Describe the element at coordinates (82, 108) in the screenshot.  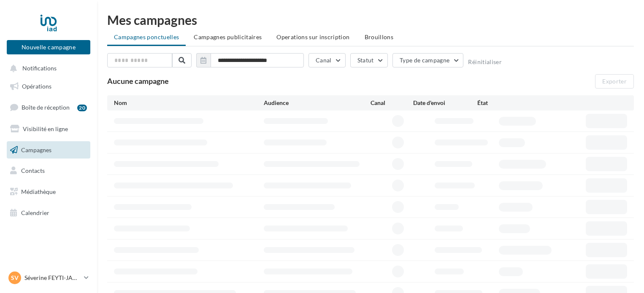
I see `div: 20` at that location.